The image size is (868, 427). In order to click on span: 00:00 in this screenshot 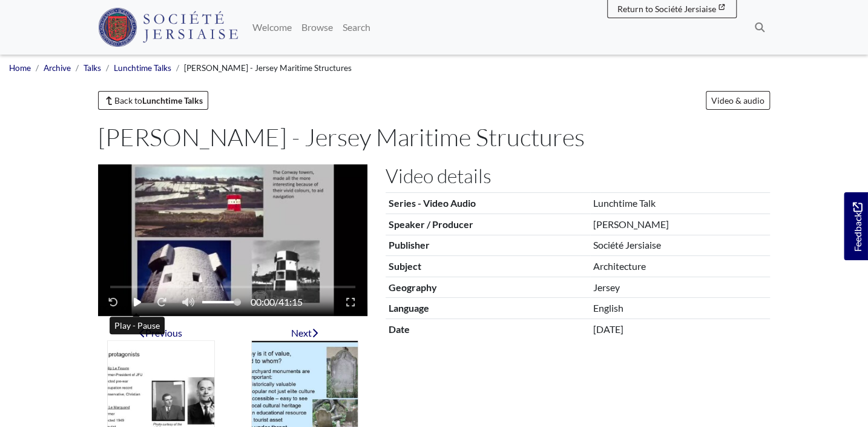, I will do `click(263, 301)`.